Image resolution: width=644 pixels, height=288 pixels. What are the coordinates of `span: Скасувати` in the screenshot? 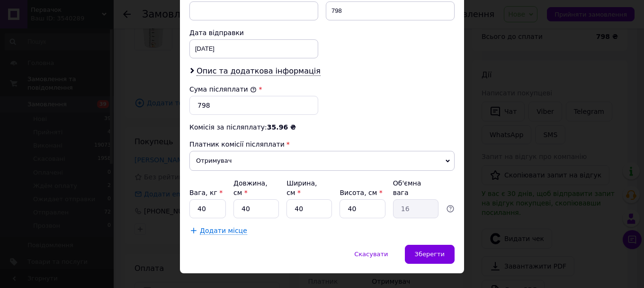 It's located at (371, 254).